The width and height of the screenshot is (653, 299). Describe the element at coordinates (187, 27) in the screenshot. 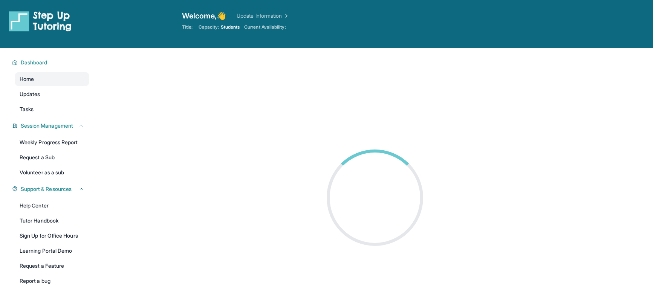

I see `span: Title:` at that location.